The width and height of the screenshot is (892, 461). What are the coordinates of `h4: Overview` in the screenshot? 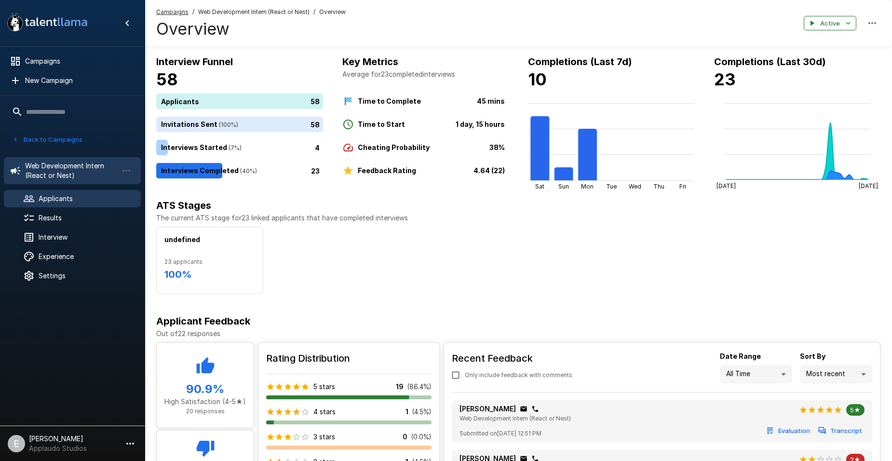 It's located at (251, 29).